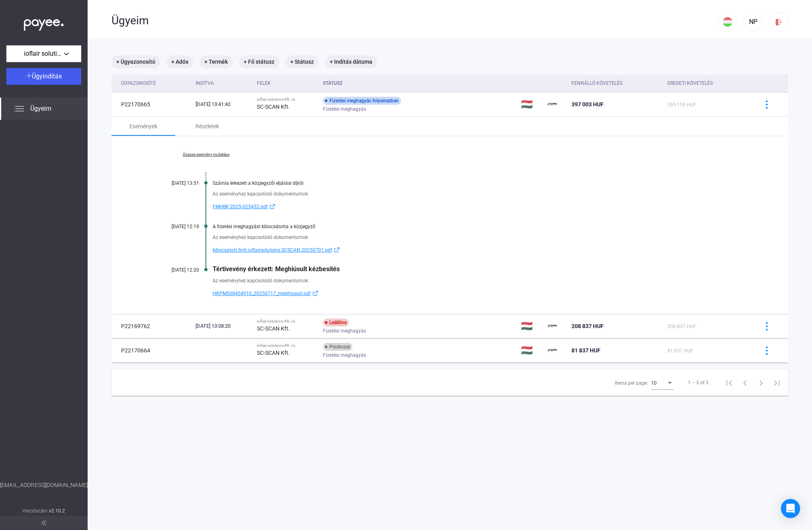 The height and width of the screenshot is (530, 812). Describe the element at coordinates (351, 61) in the screenshot. I see `mat-chip: + Indítás dátuma` at that location.